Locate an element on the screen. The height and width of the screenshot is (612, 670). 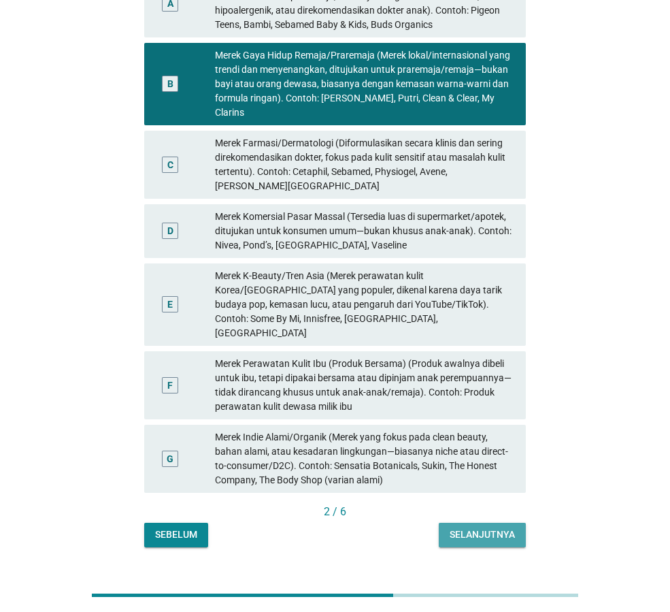
button: Selanjutnya is located at coordinates (483, 535).